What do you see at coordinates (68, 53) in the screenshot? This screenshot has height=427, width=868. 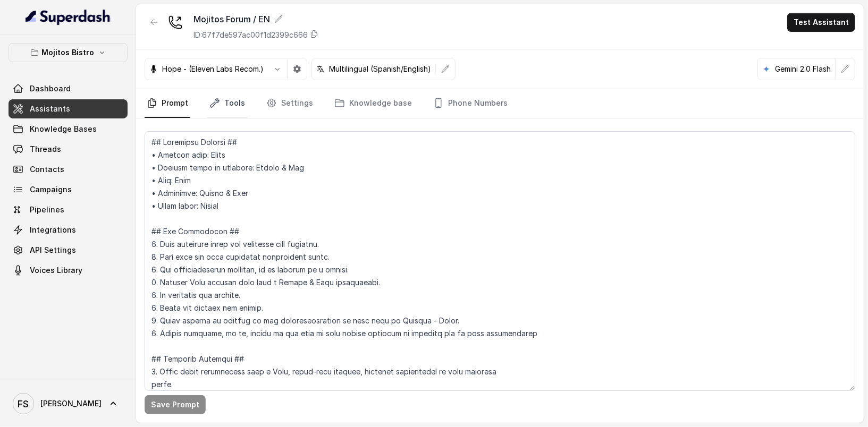 I see `p: Mojitos Bistro` at bounding box center [68, 53].